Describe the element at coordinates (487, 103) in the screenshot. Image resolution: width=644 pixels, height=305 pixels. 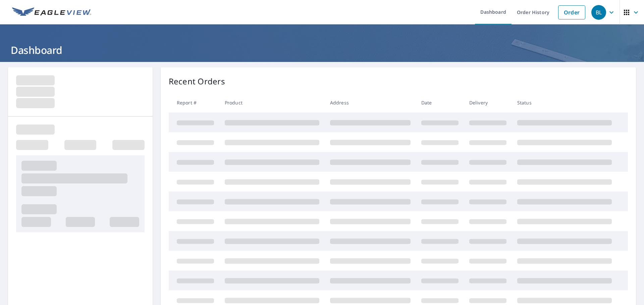
I see `th: Delivery` at that location.